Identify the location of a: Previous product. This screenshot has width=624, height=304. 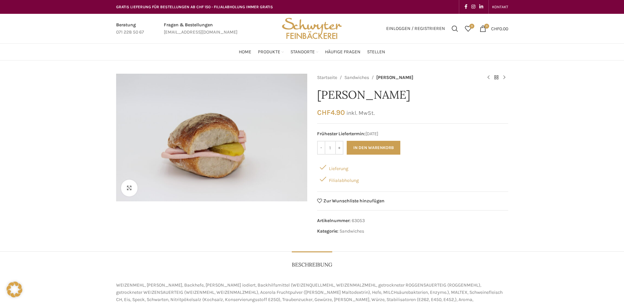
(488, 78).